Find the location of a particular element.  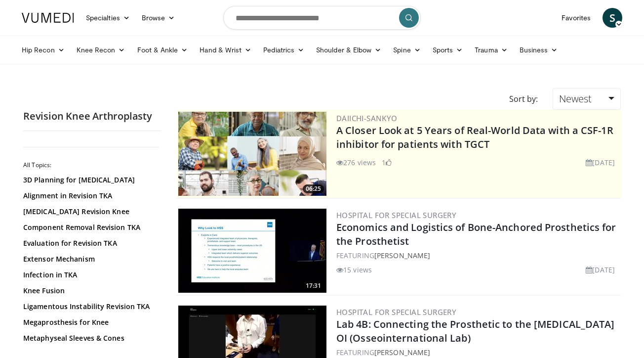

a: Business is located at coordinates (539, 50).